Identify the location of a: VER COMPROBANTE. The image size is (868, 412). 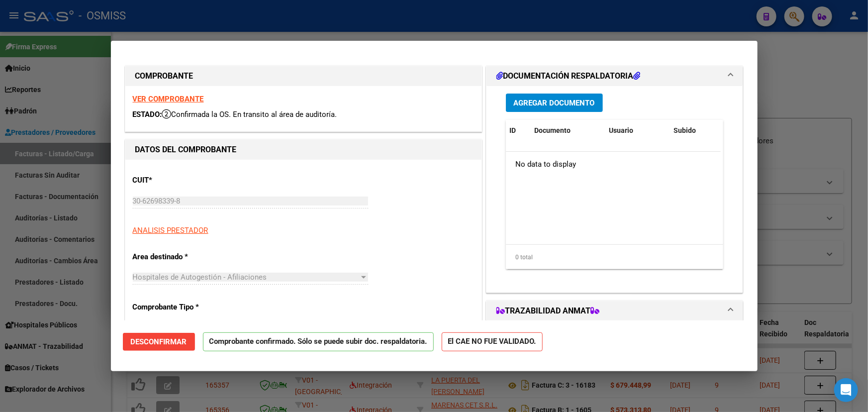
(168, 99).